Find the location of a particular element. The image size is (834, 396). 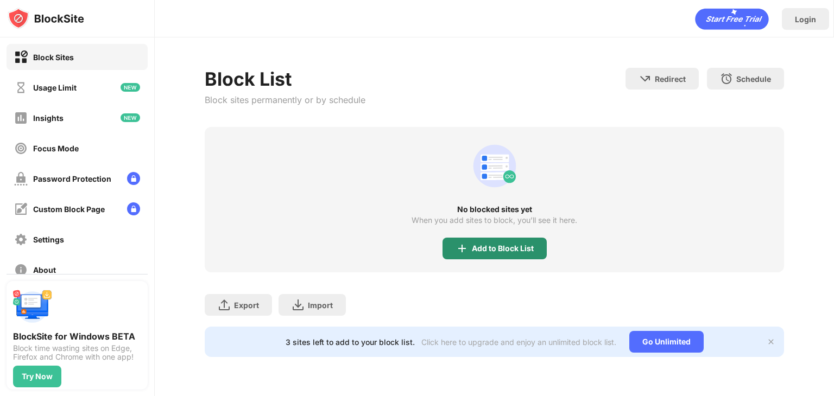

img: insights-off.svg is located at coordinates (21, 118).